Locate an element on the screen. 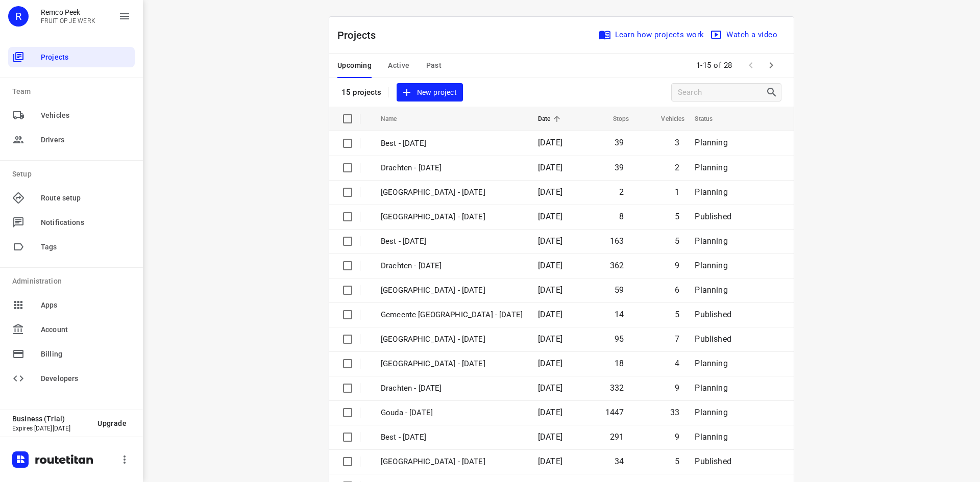  span: Drivers is located at coordinates (86, 140).